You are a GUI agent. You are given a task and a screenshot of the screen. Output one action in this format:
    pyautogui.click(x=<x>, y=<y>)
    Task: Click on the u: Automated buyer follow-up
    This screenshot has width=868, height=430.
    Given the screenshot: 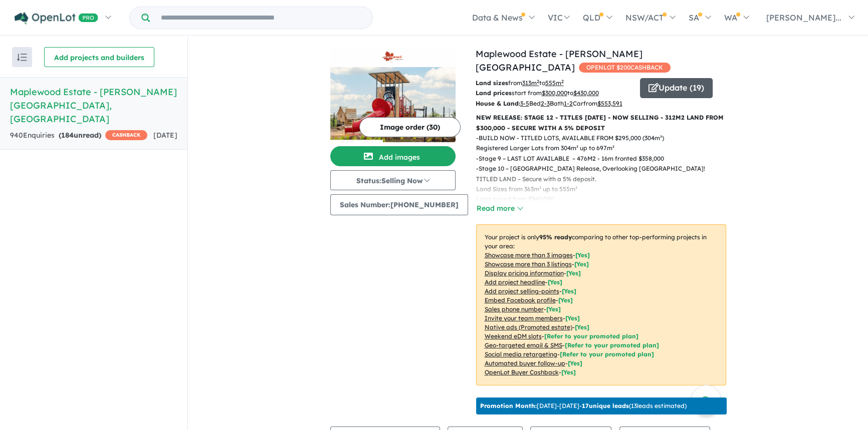 What is the action you would take?
    pyautogui.click(x=525, y=363)
    